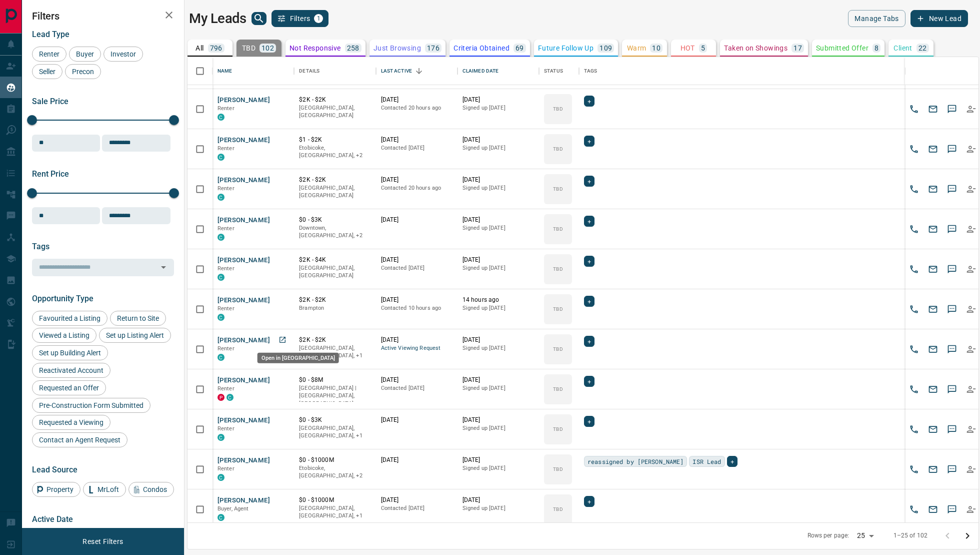 The height and width of the screenshot is (555, 980). Describe the element at coordinates (335, 231) in the screenshot. I see `p: Midtown | Central, Toronto` at that location.